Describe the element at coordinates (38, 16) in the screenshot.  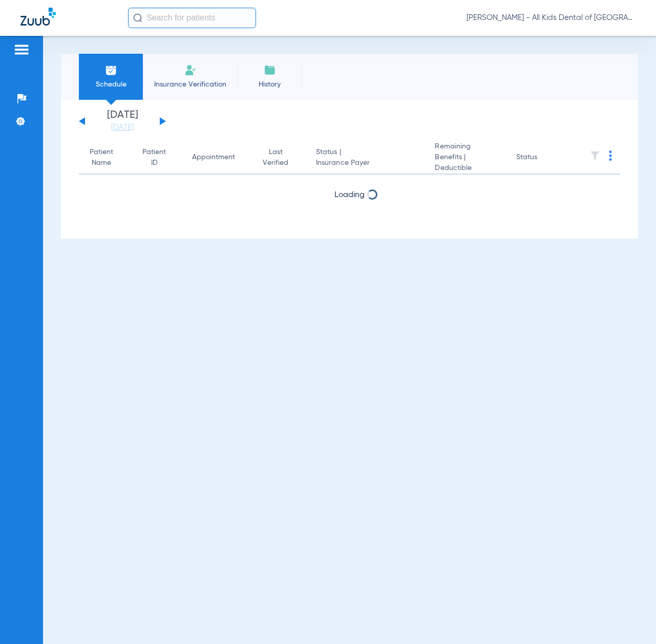
I see `img: Zuub Logo` at that location.